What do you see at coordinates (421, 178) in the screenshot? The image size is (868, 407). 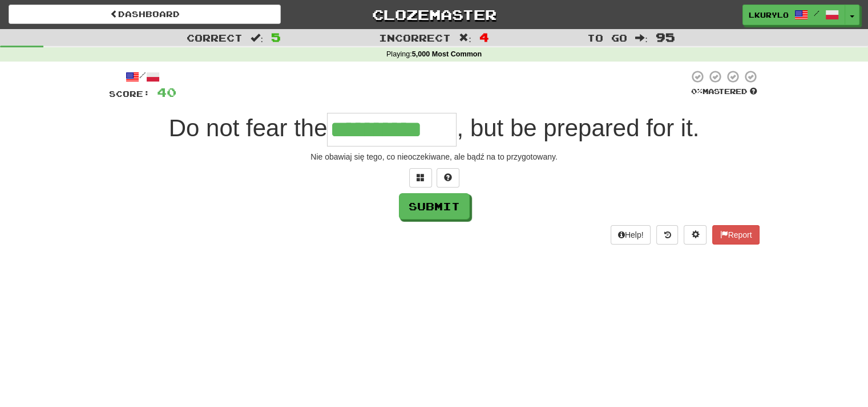 I see `button: Switch sentence to multiple choice alt+p` at bounding box center [421, 178].